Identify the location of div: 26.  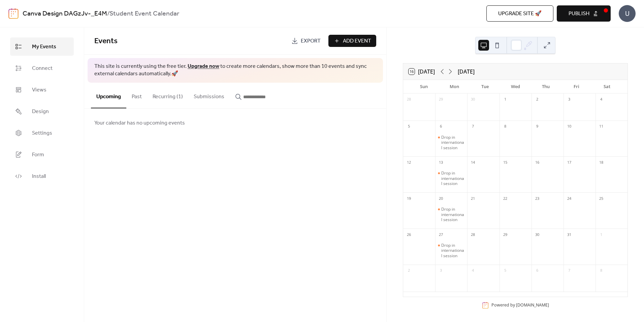
(409, 234).